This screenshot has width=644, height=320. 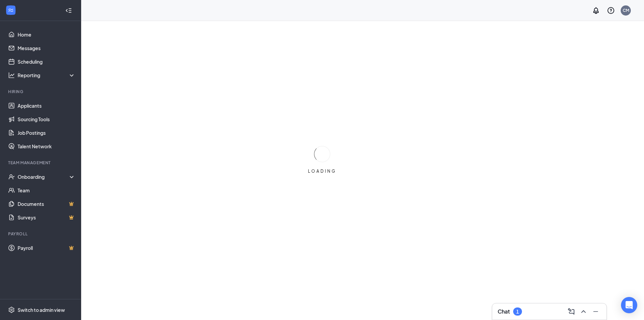 I want to click on div: LOADING, so click(x=322, y=171).